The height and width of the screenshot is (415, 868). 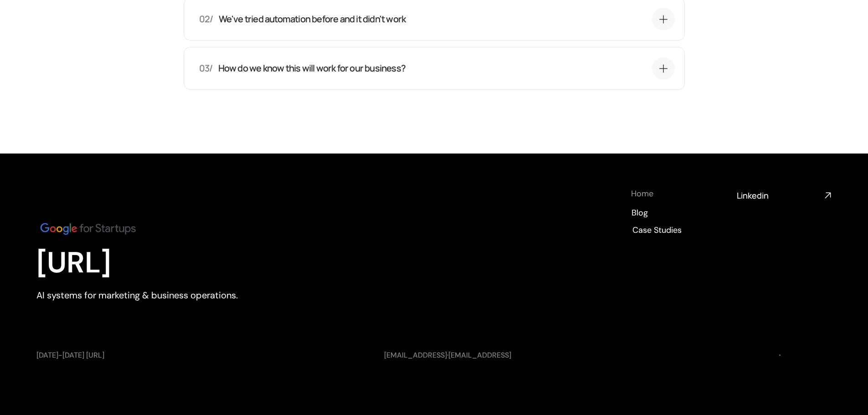 I want to click on p: Blog, so click(x=640, y=213).